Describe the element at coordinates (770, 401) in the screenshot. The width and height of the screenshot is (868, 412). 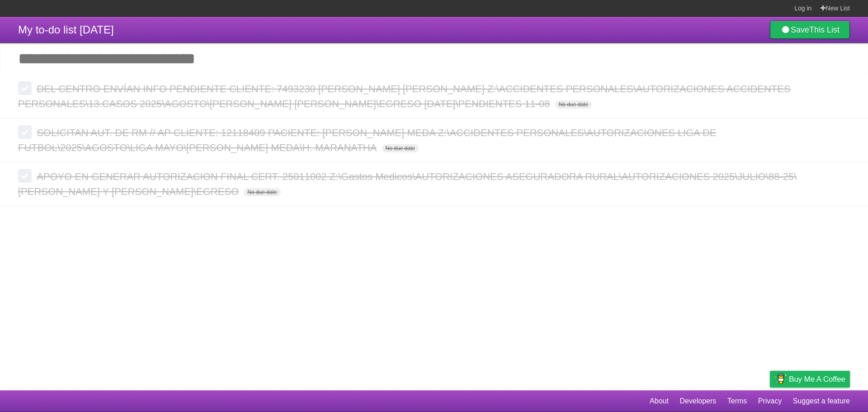
I see `a: Privacy` at that location.